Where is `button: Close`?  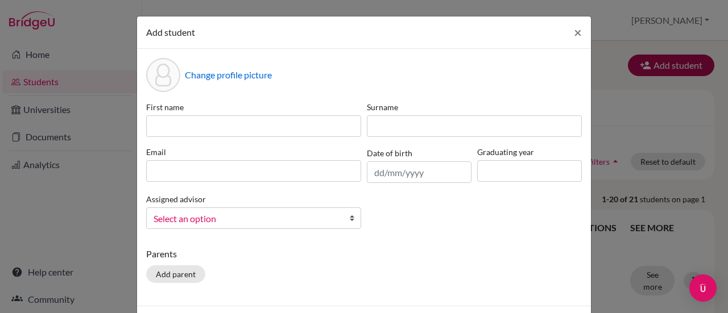
button: Close is located at coordinates (578, 32).